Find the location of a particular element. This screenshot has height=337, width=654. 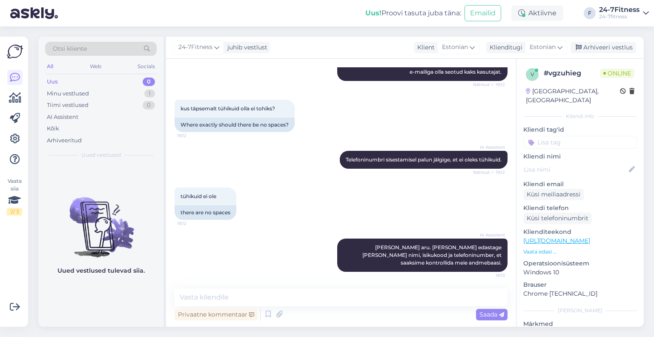

span: 24-7Fitness is located at coordinates (196, 47).